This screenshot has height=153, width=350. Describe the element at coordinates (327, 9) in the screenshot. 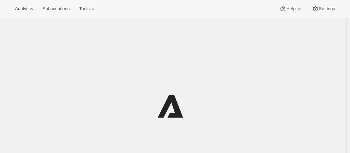

I see `span: Settings` at that location.